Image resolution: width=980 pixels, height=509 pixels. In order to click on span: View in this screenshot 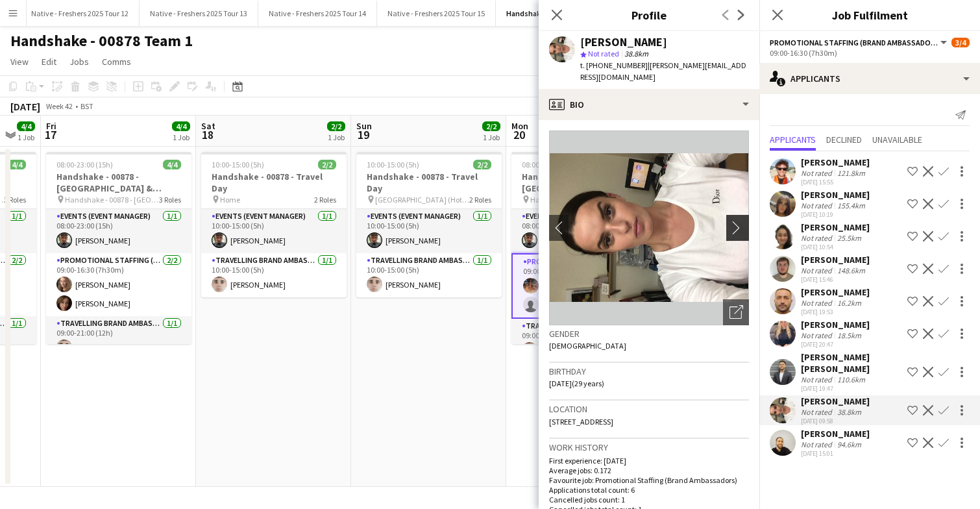, I will do `click(19, 61)`.